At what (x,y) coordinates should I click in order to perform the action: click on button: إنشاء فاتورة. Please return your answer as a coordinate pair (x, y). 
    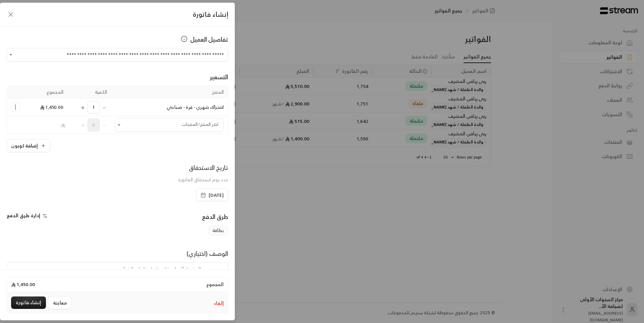
    Looking at the image, I should click on (29, 303).